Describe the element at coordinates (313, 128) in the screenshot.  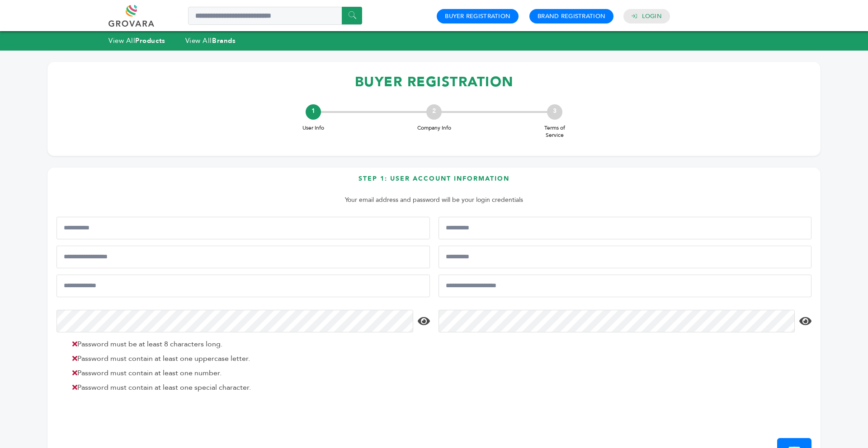
I see `span: User Info` at that location.